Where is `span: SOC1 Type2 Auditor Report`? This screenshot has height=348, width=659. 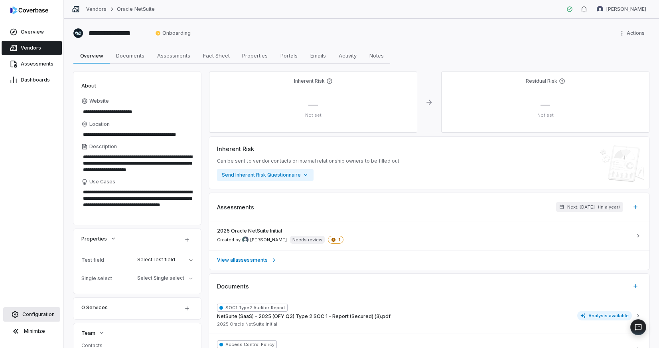
span: SOC1 Type2 Auditor Report is located at coordinates (252, 307).